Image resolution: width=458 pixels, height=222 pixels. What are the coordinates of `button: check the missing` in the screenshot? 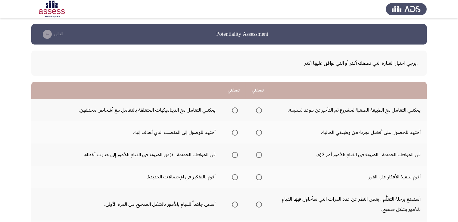 It's located at (52, 34).